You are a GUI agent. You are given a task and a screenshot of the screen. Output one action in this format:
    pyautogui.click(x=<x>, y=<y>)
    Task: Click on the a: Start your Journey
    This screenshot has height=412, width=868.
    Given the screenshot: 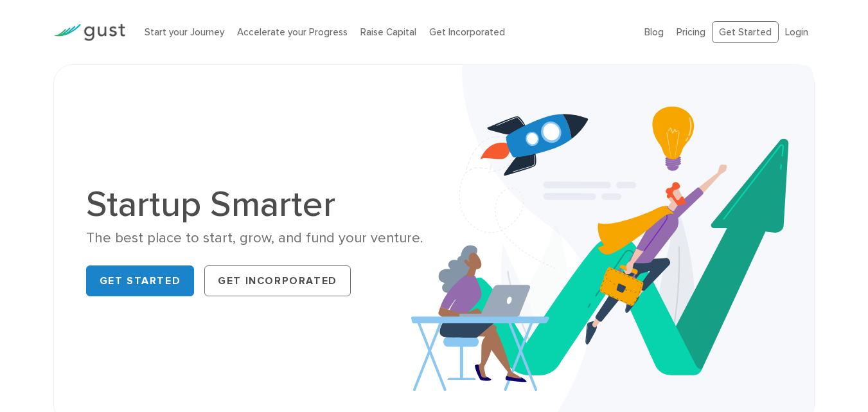 What is the action you would take?
    pyautogui.click(x=184, y=32)
    